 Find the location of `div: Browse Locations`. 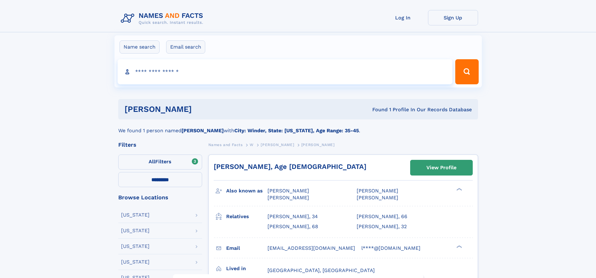

div: Browse Locations is located at coordinates (160, 197).